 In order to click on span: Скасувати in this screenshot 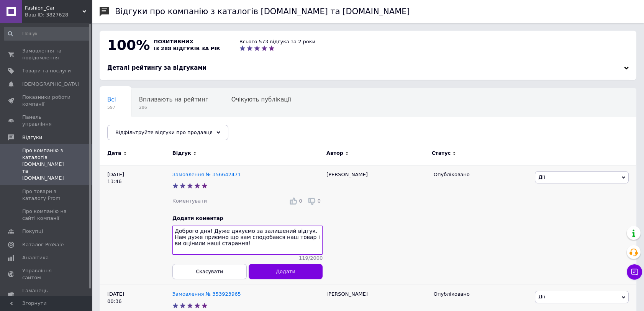, I will do `click(209, 271)`.